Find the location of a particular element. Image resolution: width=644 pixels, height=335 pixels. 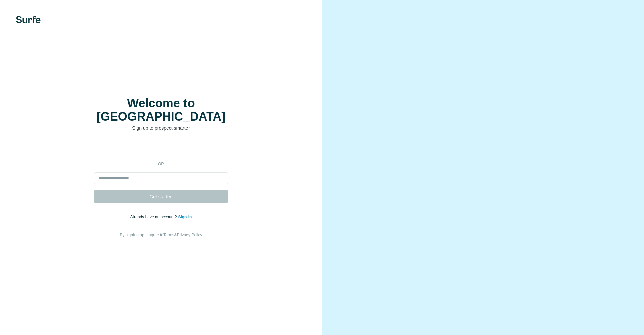

p: Sign up to prospect smarter is located at coordinates (161, 128).